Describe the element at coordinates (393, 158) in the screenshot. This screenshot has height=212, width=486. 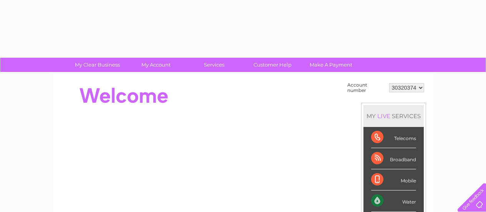
I see `div: Broadband` at that location.